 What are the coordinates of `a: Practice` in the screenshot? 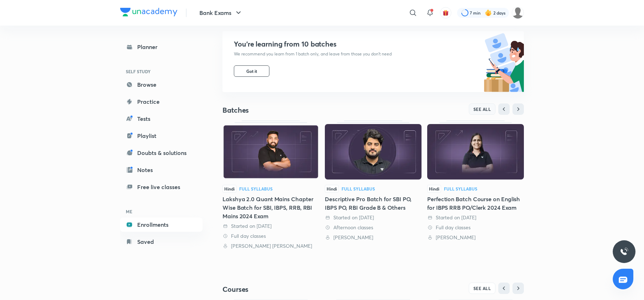 It's located at (161, 102).